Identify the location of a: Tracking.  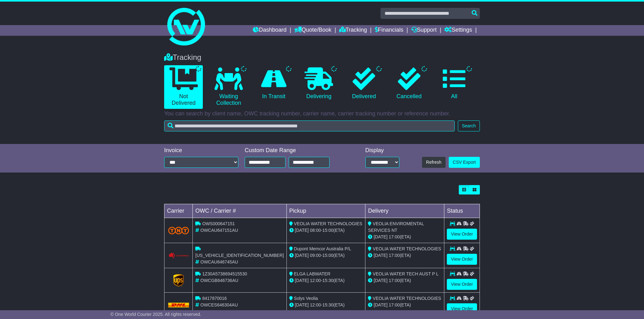
(353, 30).